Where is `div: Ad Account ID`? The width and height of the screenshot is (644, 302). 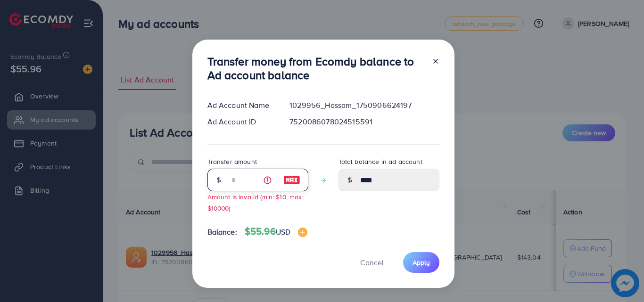
div: Ad Account ID is located at coordinates (241, 121).